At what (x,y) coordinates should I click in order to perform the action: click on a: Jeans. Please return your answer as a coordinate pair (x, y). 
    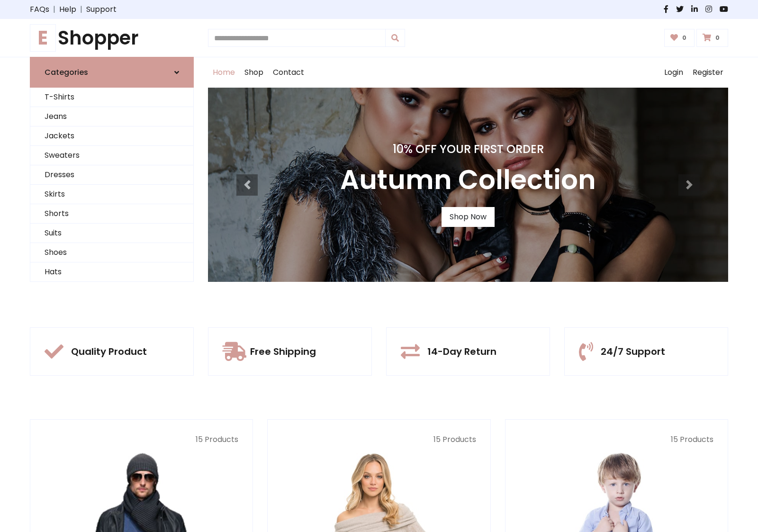
    Looking at the image, I should click on (112, 117).